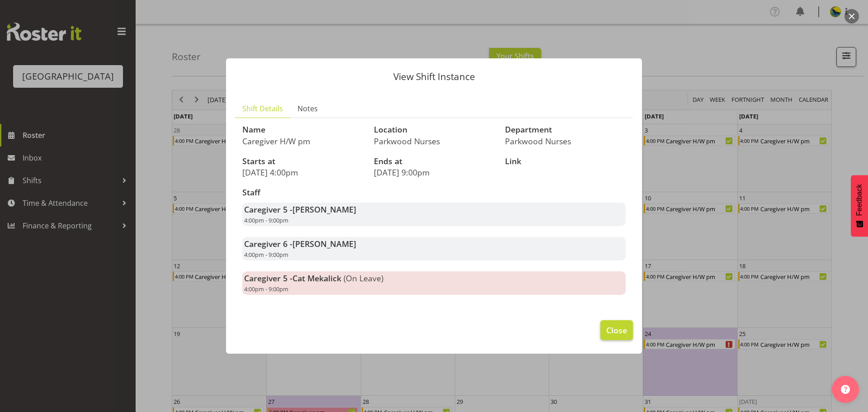 The height and width of the screenshot is (412, 868). What do you see at coordinates (307, 108) in the screenshot?
I see `span: Notes` at bounding box center [307, 108].